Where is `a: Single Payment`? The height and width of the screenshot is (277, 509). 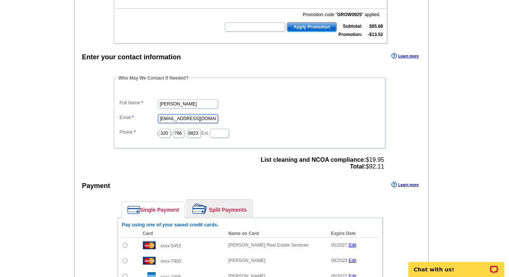 a: Single Payment is located at coordinates (153, 210).